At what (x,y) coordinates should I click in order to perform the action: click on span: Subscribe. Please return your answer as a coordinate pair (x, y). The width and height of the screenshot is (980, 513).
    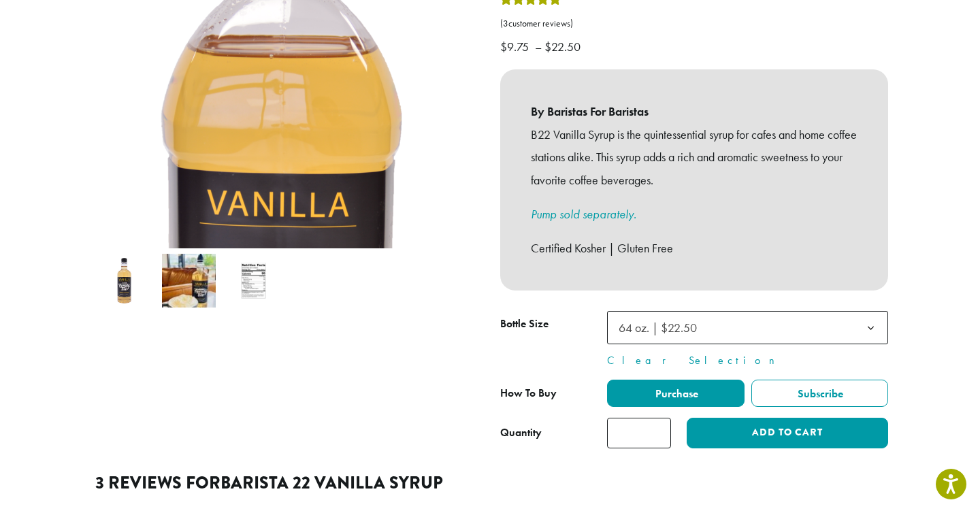
    Looking at the image, I should click on (819, 393).